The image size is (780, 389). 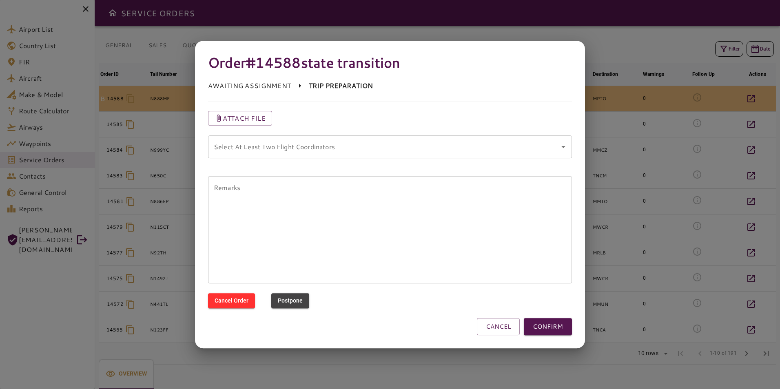 I want to click on h4: Order #14588 state transition, so click(x=390, y=62).